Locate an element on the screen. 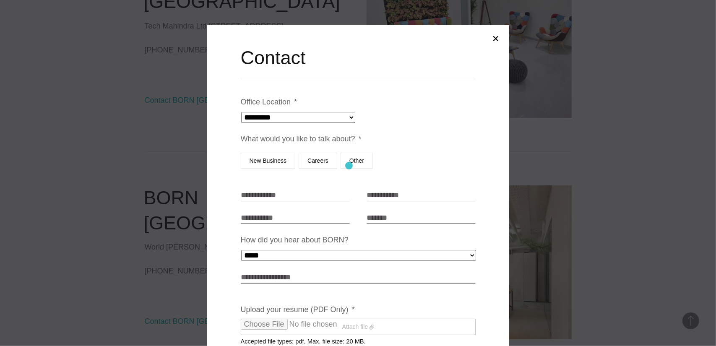 The height and width of the screenshot is (346, 716). label: Careers is located at coordinates (318, 161).